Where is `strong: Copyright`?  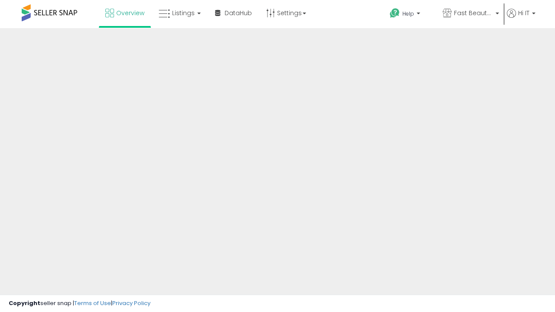 strong: Copyright is located at coordinates (24, 303).